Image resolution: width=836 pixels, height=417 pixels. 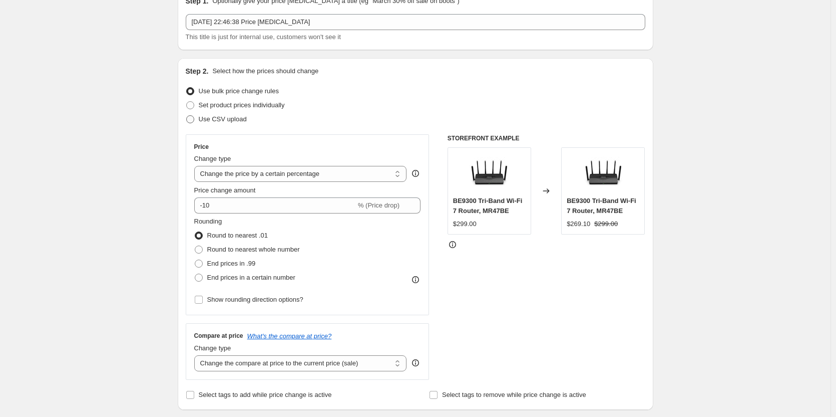 What do you see at coordinates (275, 205) in the screenshot?
I see `input: -15` at bounding box center [275, 205].